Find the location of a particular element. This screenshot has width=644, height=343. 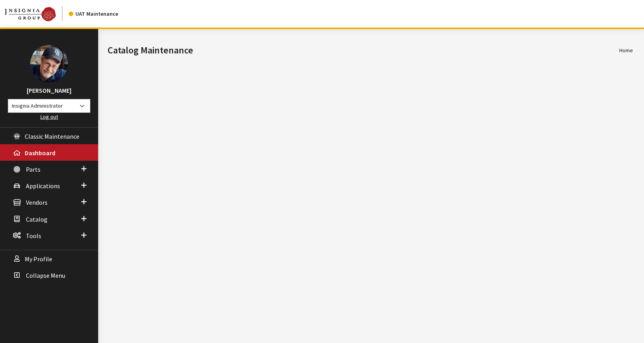

a: Insignia Group logo is located at coordinates (36, 14).